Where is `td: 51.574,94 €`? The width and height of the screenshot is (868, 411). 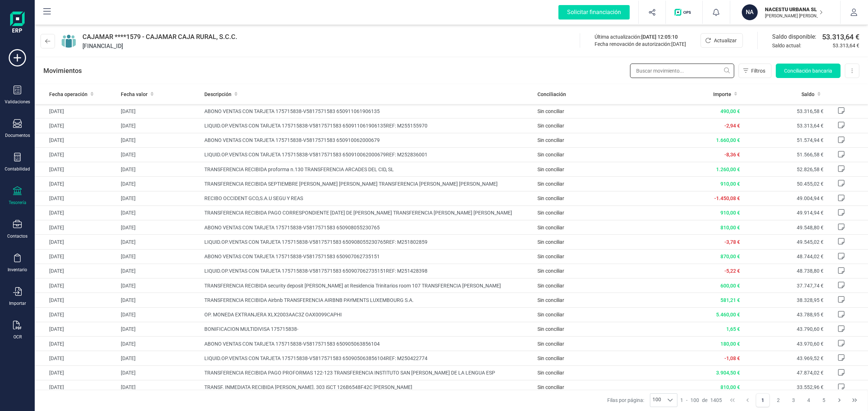
td: 51.574,94 € is located at coordinates (785, 140).